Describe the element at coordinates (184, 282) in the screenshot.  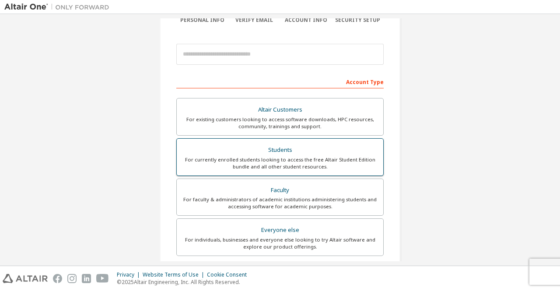
I see `p: © 2025 Altair Engineering, Inc. All Rights Reserved.` at that location.